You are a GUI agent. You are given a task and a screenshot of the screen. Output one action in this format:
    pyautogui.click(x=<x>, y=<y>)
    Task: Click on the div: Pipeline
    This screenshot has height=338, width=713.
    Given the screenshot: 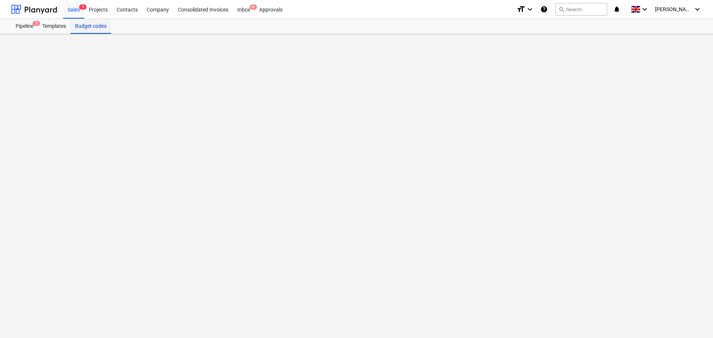 What is the action you would take?
    pyautogui.click(x=25, y=26)
    